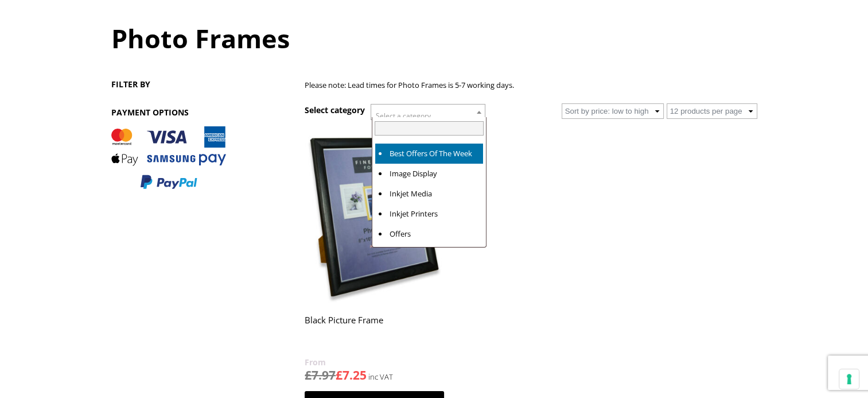 The image size is (868, 398). What do you see at coordinates (531, 85) in the screenshot?
I see `p: Please note: Lead times for Photo Frames is 5-7 working days.` at bounding box center [531, 85].